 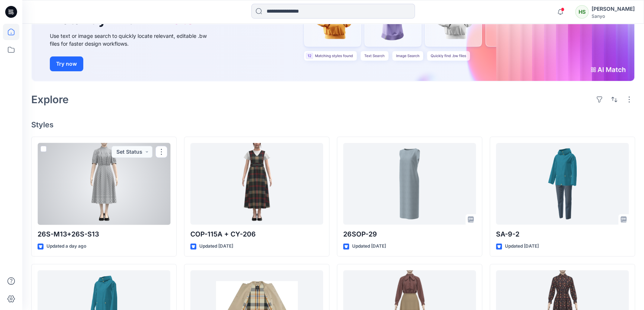 I want to click on div: HS, so click(x=582, y=12).